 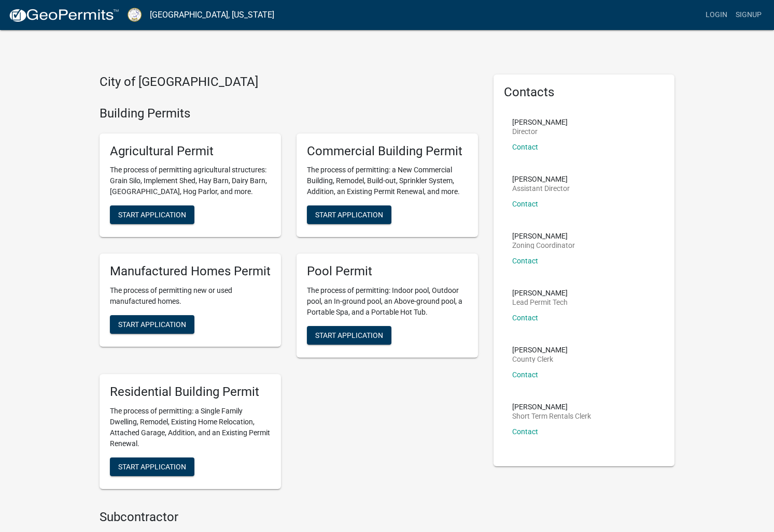 I want to click on p: Director, so click(x=539, y=132).